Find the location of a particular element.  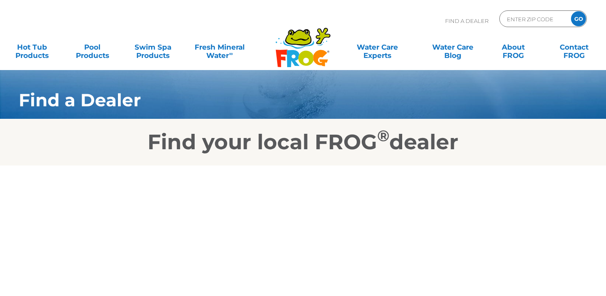

a: PoolProducts is located at coordinates (92, 47).